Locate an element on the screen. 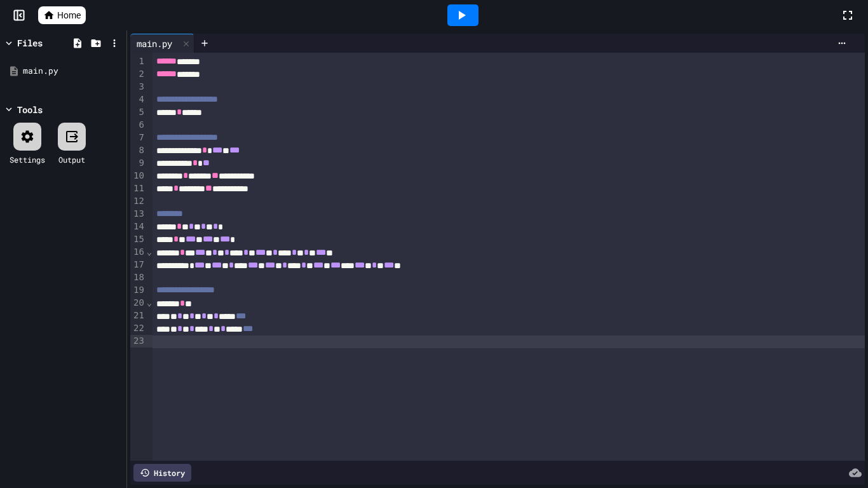 The width and height of the screenshot is (868, 488). div: 18 is located at coordinates (138, 278).